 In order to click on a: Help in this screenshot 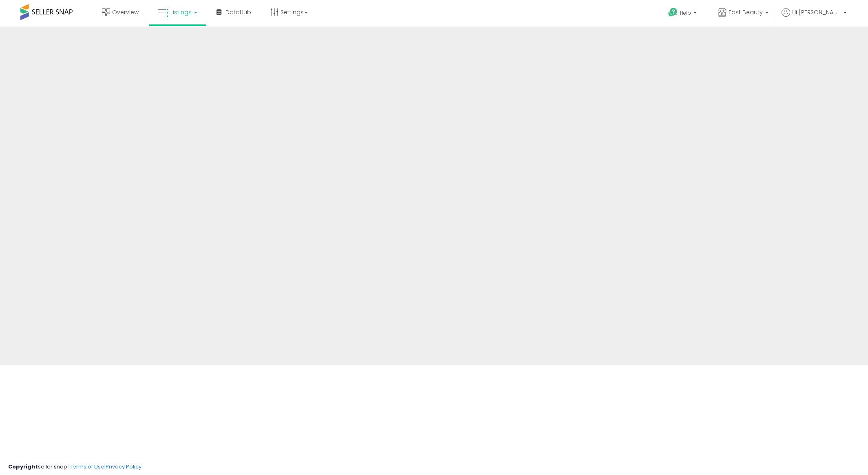, I will do `click(683, 14)`.